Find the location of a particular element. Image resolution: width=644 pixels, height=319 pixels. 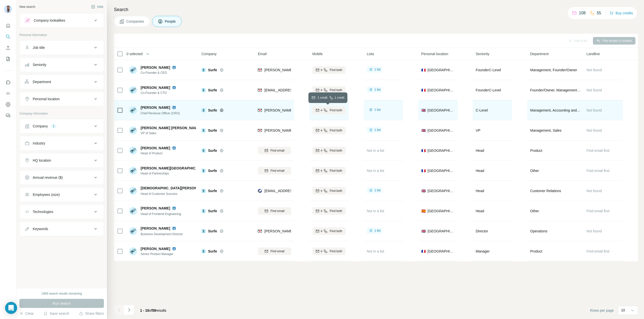

div: HQ location is located at coordinates (42, 160).